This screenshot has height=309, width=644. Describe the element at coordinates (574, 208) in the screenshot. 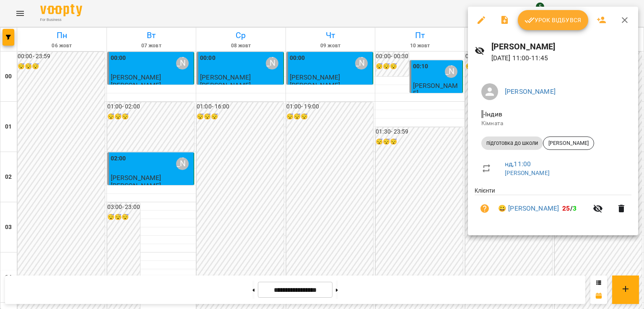

I see `span: 3` at that location.